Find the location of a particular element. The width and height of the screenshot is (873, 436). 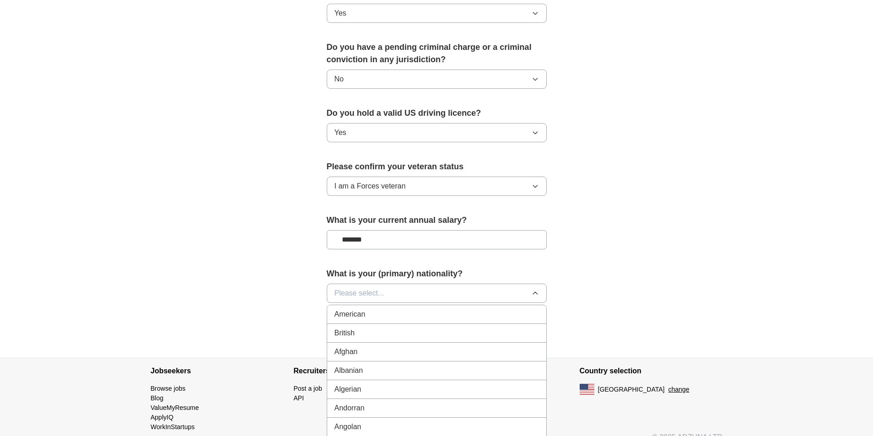

span: Andorran is located at coordinates (349, 409).